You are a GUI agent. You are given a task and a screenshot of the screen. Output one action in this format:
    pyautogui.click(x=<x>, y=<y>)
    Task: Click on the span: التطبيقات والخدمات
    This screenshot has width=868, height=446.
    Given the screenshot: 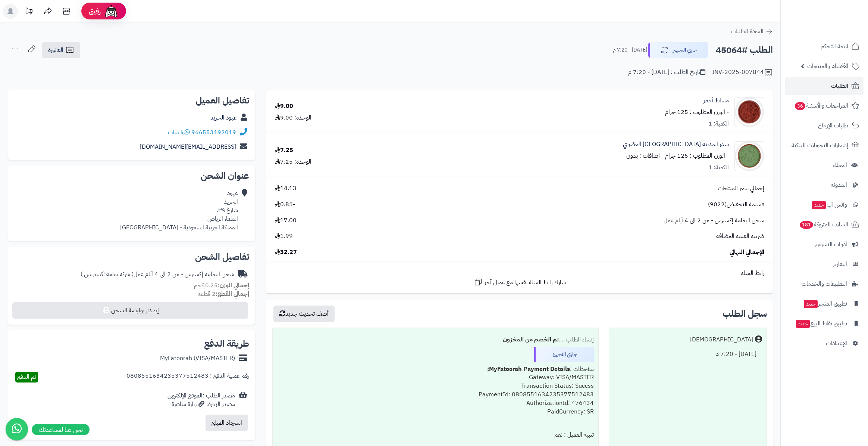 What is the action you would take?
    pyautogui.click(x=825, y=284)
    